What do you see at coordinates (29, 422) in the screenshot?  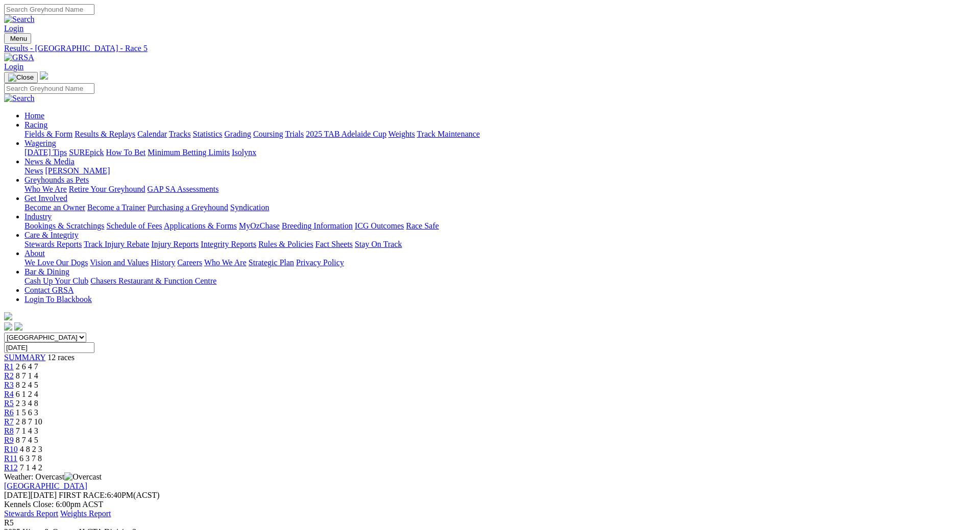 I see `span: 2 8 7 10` at bounding box center [29, 422].